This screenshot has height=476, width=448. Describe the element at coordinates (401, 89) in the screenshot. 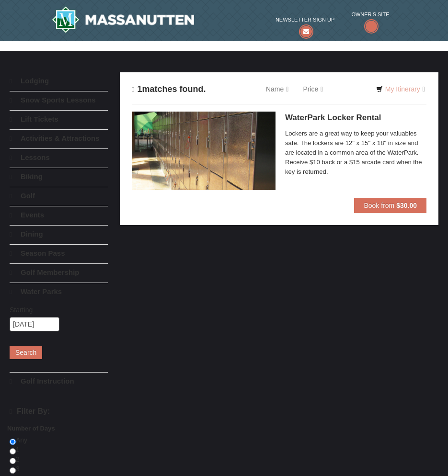

I see `a: My Itinerary` at that location.